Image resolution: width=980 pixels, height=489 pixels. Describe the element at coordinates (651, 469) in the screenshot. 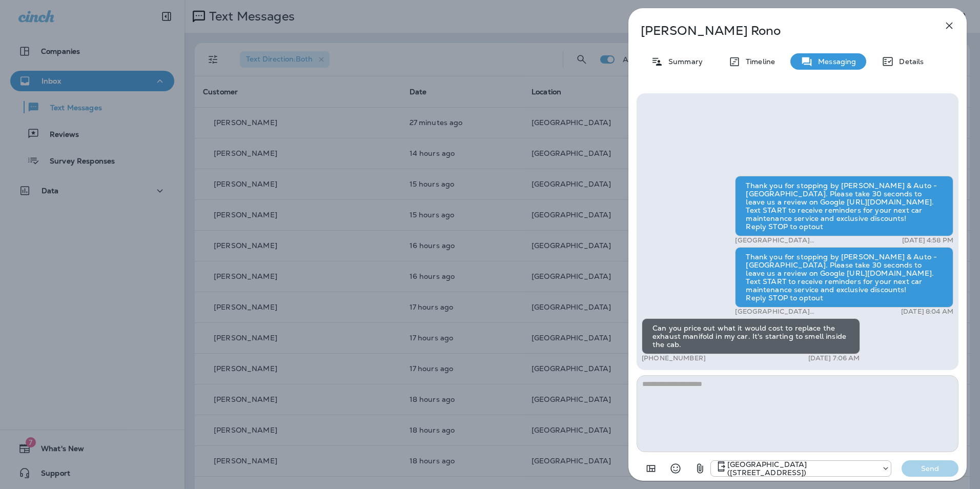

I see `button: Add in a premade template` at that location.